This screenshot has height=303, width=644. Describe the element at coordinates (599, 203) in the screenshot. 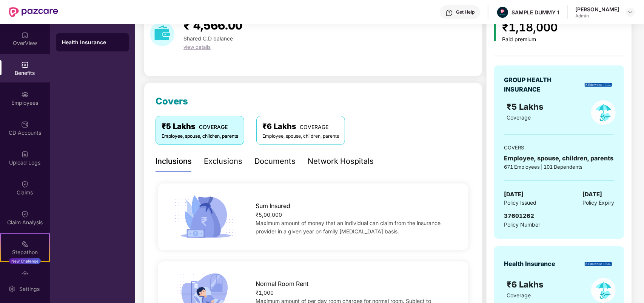

I see `span: Policy Expiry` at that location.